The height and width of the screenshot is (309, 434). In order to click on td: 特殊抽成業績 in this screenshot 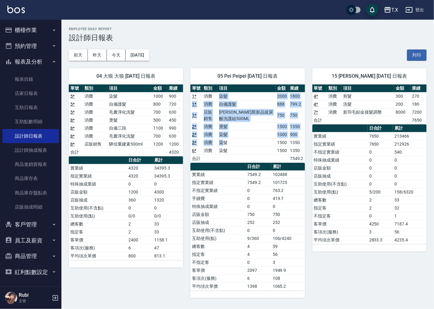, I will do `click(340, 160)`.